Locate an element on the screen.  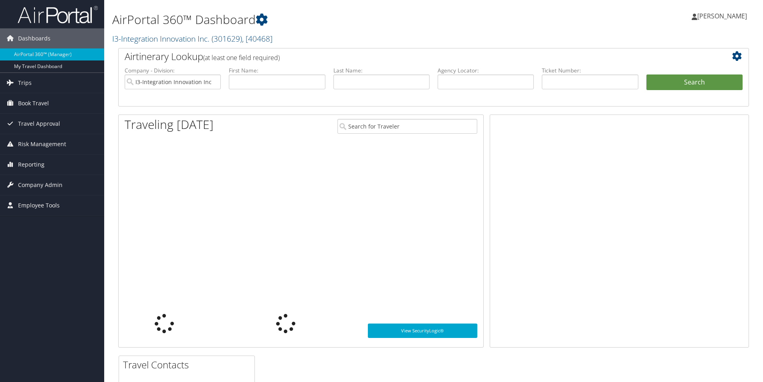
span: Dashboards is located at coordinates (34, 38).